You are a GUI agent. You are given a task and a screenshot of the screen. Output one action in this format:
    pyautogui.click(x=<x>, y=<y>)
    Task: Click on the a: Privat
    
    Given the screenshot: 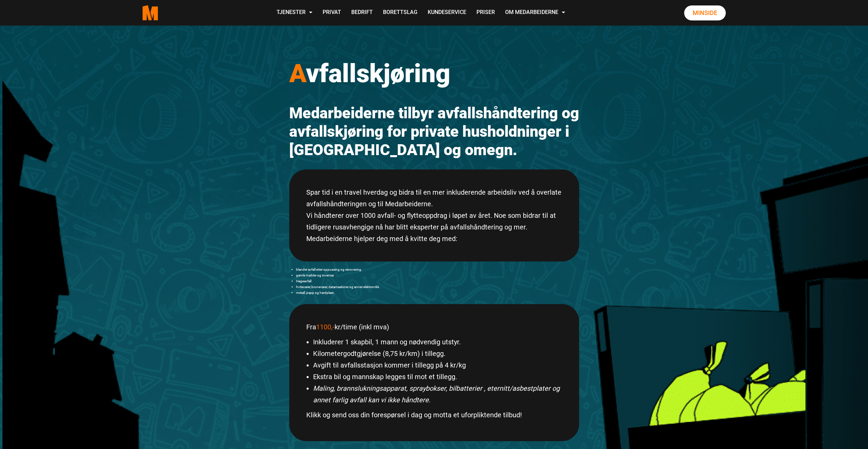 What is the action you would take?
    pyautogui.click(x=332, y=13)
    